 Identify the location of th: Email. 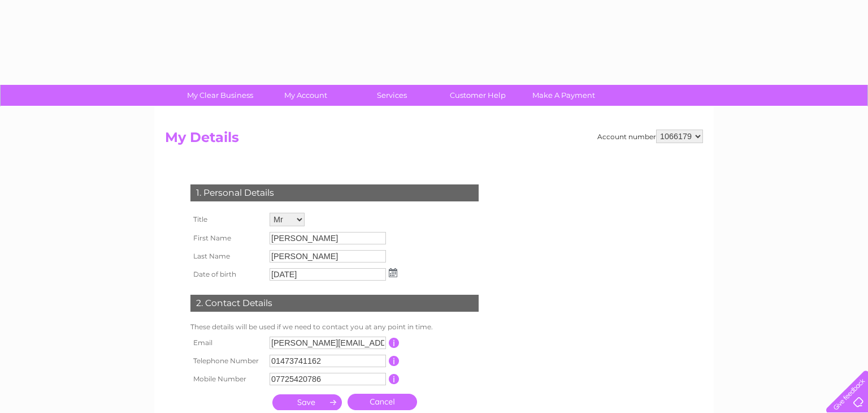
(227, 343).